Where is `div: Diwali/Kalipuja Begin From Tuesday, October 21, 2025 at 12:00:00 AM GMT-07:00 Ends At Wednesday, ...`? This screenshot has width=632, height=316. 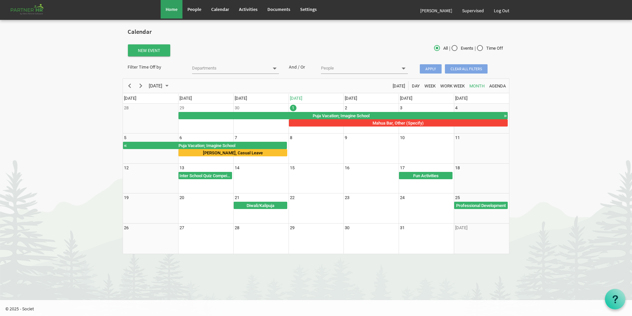 div: Diwali/Kalipuja Begin From Tuesday, October 21, 2025 at 12:00:00 AM GMT-07:00 Ends At Wednesday, ... is located at coordinates (261, 205).